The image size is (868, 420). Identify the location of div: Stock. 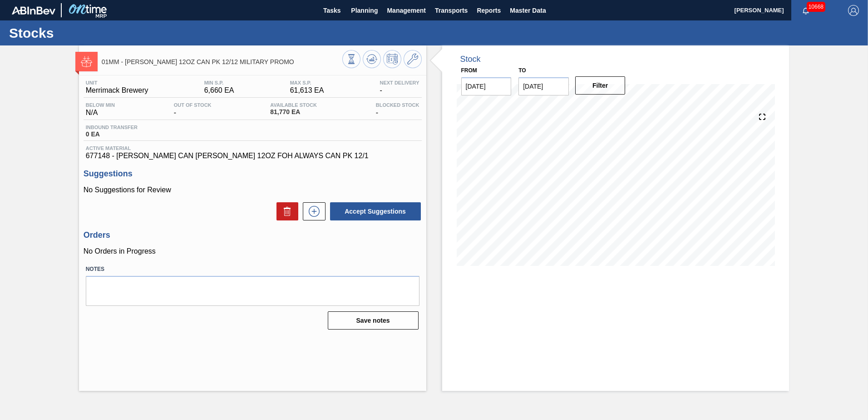
(471, 59).